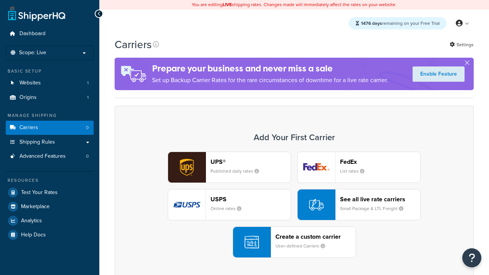 Image resolution: width=489 pixels, height=275 pixels. Describe the element at coordinates (227, 5) in the screenshot. I see `b: LIVE` at that location.